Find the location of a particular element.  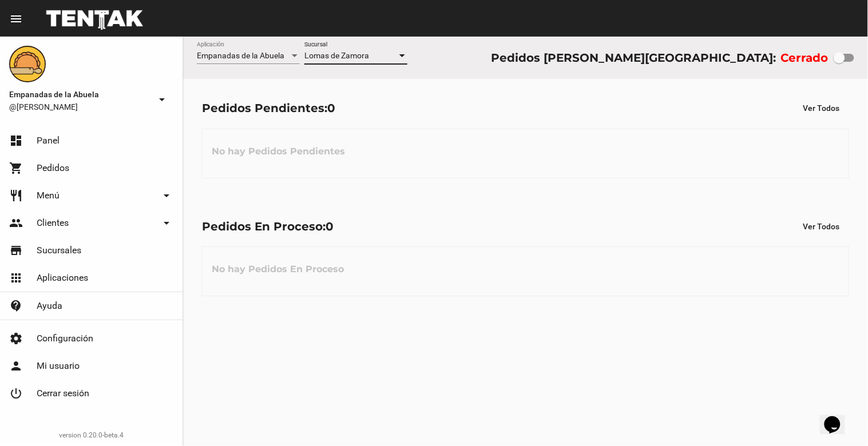

span: Pedidos is located at coordinates (53, 168).